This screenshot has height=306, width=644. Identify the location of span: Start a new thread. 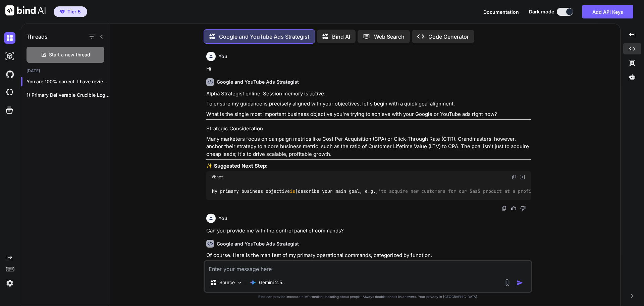
(69, 55).